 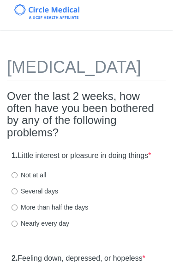 I want to click on h2: Over the last 2 weeks, how often have you been bothered by any of the following problems?, so click(x=86, y=115).